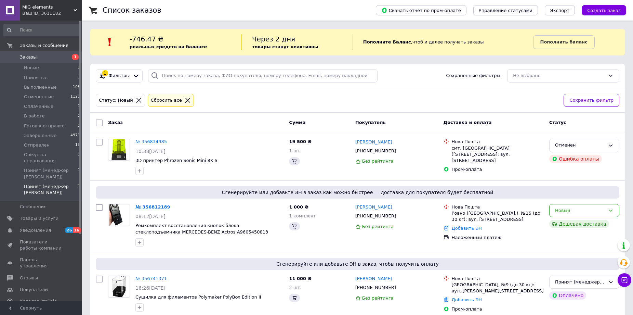  What do you see at coordinates (302, 216) in the screenshot?
I see `span: 1 комплект` at bounding box center [302, 216].